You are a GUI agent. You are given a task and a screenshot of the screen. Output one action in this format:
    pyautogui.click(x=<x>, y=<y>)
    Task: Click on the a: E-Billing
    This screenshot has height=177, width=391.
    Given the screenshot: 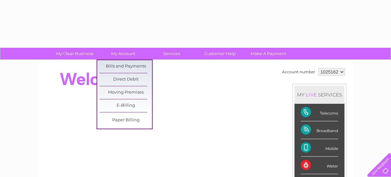 What is the action you would take?
    pyautogui.click(x=126, y=106)
    